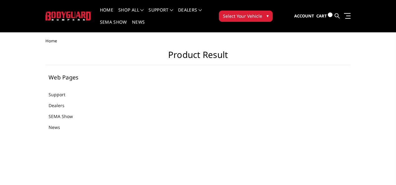 Image resolution: width=396 pixels, height=185 pixels. I want to click on a: Account, so click(304, 16).